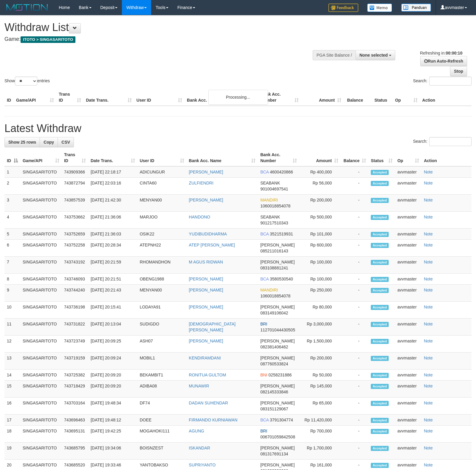 This screenshot has height=470, width=476. Describe the element at coordinates (75, 279) in the screenshot. I see `td: 743746093` at that location.